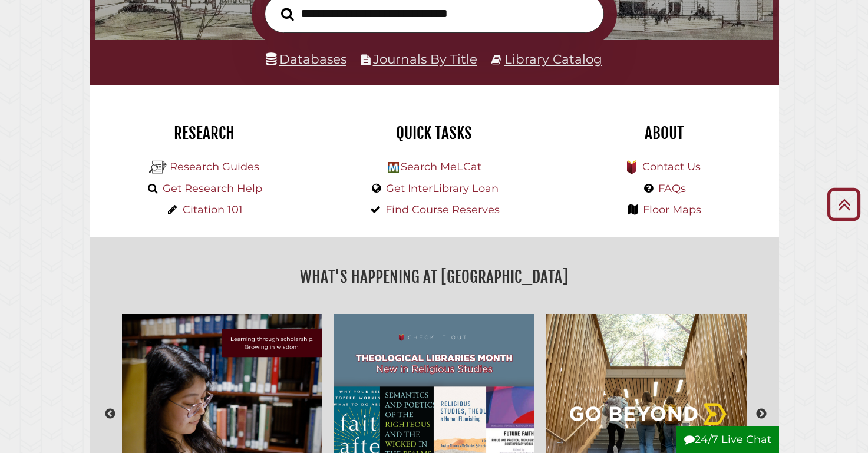  I want to click on a: Citation 101, so click(212, 210).